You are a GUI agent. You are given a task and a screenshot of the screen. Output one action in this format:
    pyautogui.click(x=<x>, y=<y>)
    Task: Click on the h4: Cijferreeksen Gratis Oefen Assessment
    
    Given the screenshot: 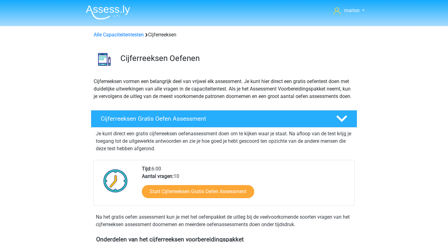 What is the action you would take?
    pyautogui.click(x=214, y=119)
    